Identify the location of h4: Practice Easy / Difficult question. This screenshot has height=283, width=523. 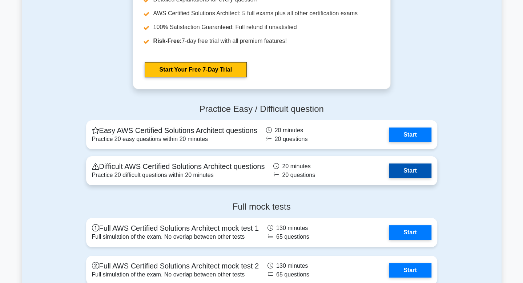
(262, 109).